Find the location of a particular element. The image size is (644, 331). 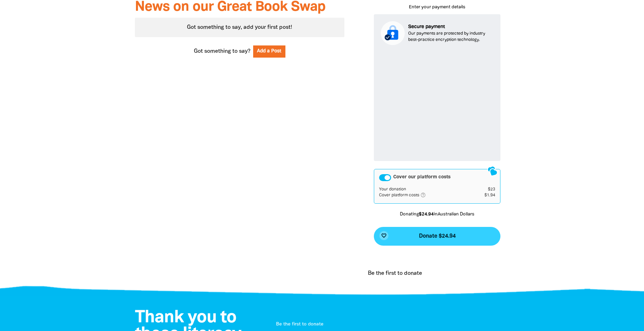

button: Add a Post is located at coordinates (269, 51).